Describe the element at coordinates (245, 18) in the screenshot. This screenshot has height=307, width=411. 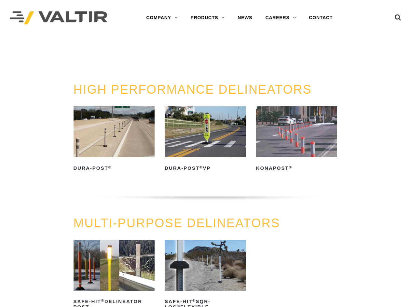
I see `a: NEWS` at that location.